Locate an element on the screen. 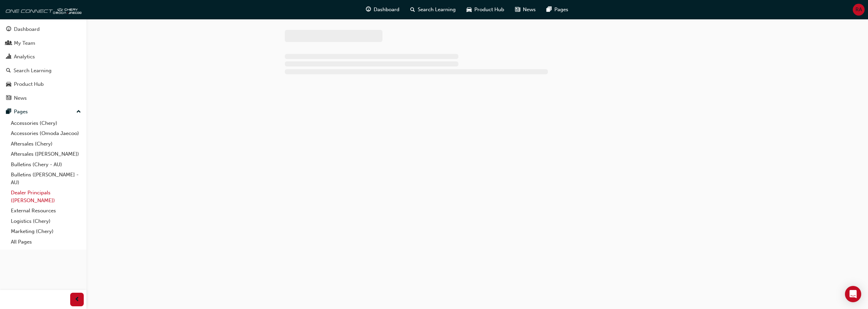  img: oneconnect is located at coordinates (43, 10).